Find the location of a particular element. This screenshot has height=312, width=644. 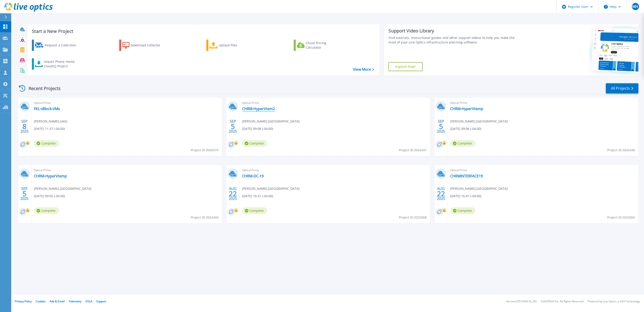

a: EULA is located at coordinates (89, 301).